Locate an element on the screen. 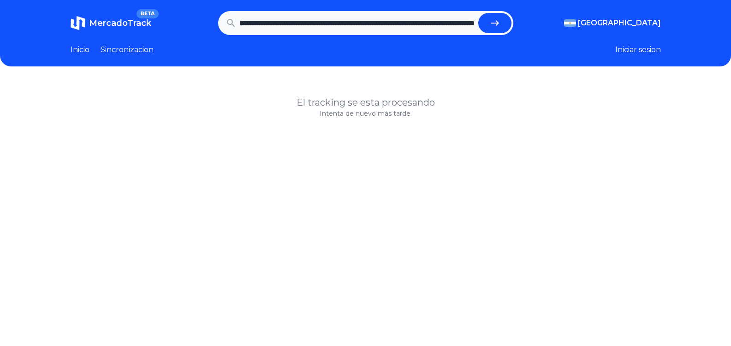  img: MercadoTrack is located at coordinates (78, 23).